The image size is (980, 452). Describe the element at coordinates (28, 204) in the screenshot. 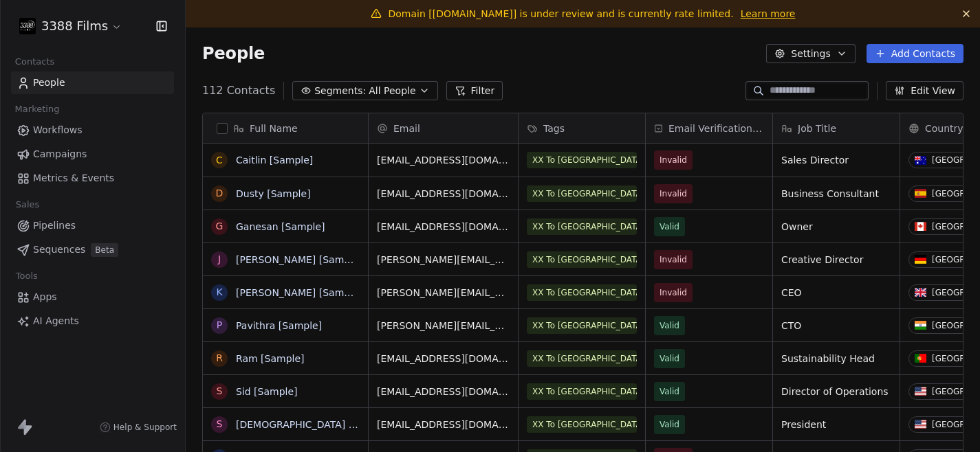

I see `span: Sales` at that location.